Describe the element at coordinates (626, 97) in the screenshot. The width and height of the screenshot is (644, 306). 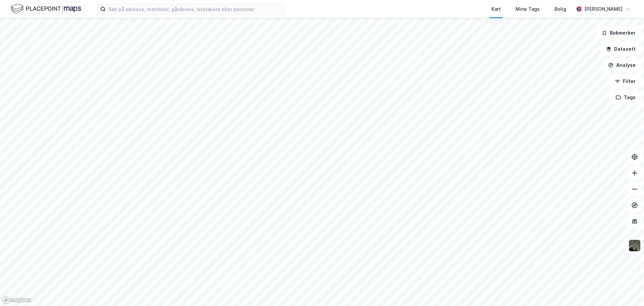
I see `button: Tags` at that location.